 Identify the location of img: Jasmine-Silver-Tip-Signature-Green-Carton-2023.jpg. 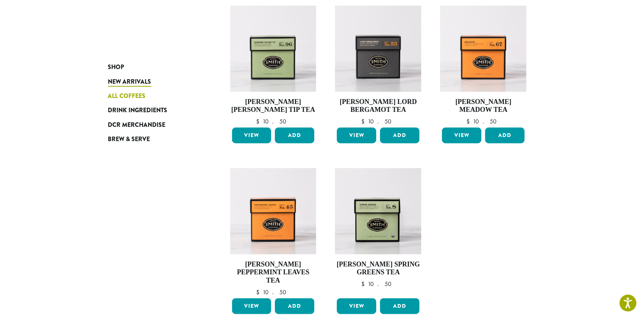
(273, 49).